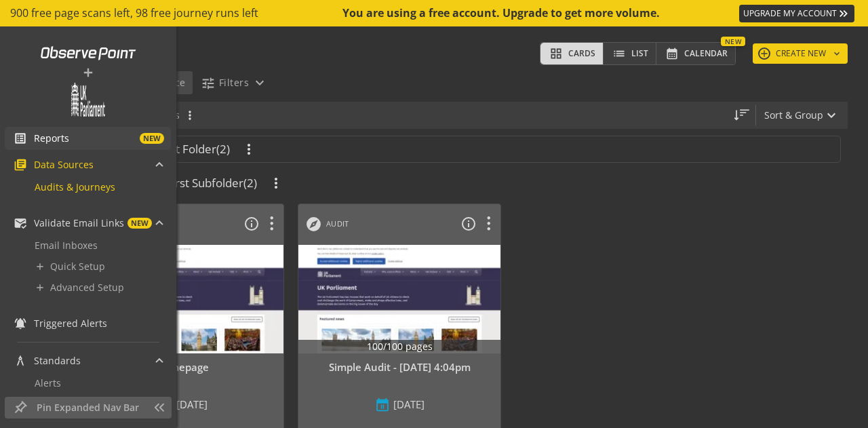 The image size is (868, 428). I want to click on span: Advanced Setup, so click(87, 287).